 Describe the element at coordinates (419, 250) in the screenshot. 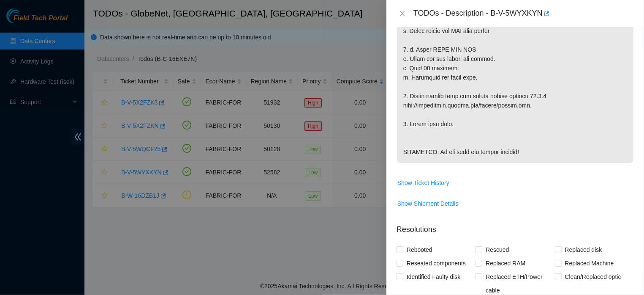

I see `span: Rebooted` at that location.